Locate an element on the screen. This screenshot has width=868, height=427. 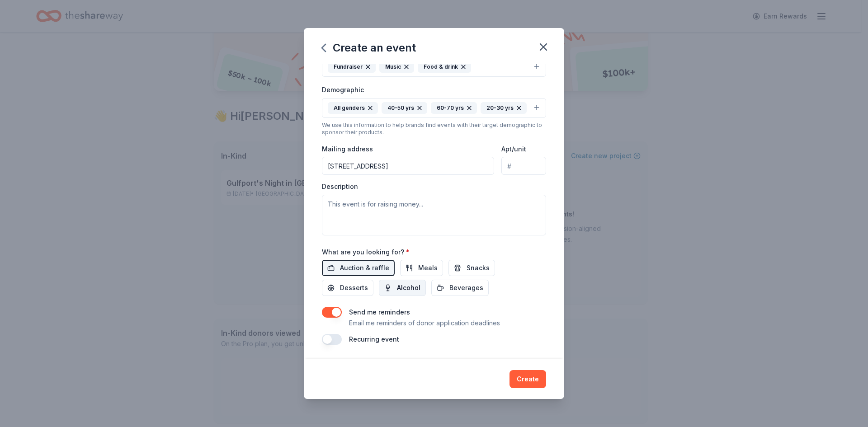
button: Alcohol is located at coordinates (403, 287).